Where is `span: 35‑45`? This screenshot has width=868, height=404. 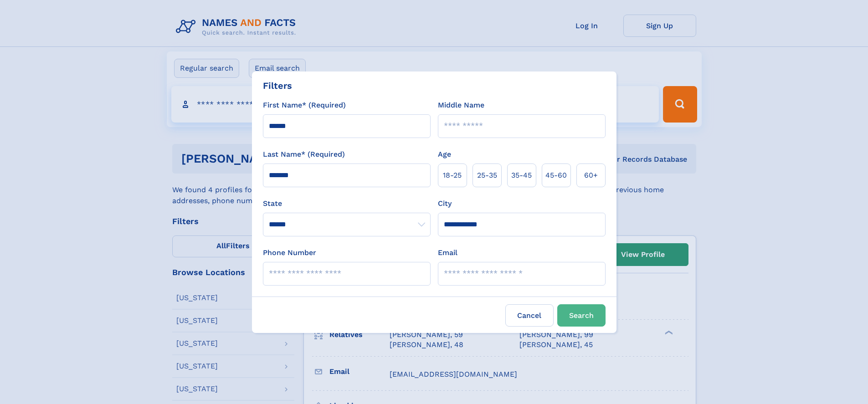 span: 35‑45 is located at coordinates (521, 175).